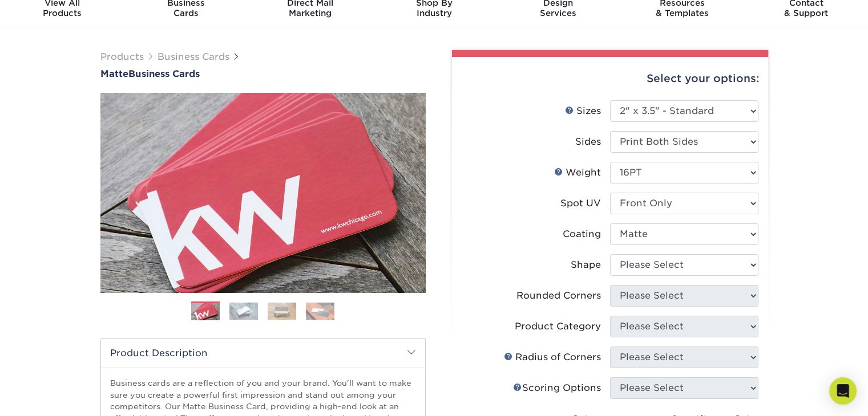 This screenshot has height=416, width=868. Describe the element at coordinates (553, 358) in the screenshot. I see `div: Radius of Corners` at that location.